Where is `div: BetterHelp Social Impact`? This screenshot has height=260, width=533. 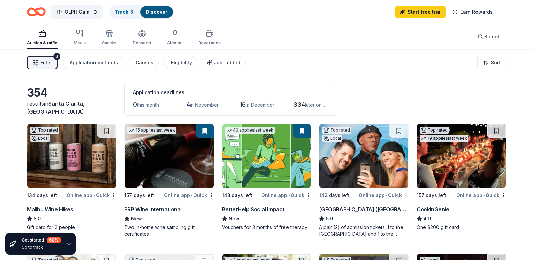
div: BetterHelp Social Impact is located at coordinates (253, 209).